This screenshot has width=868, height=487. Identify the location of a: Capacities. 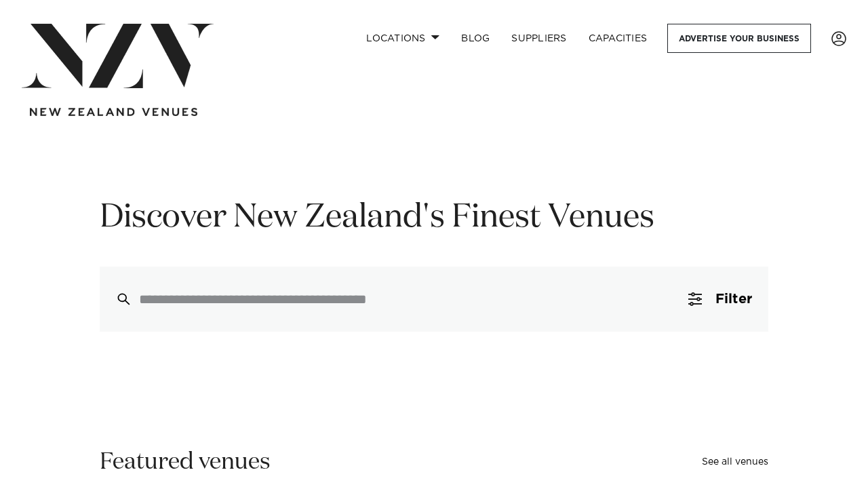
(618, 38).